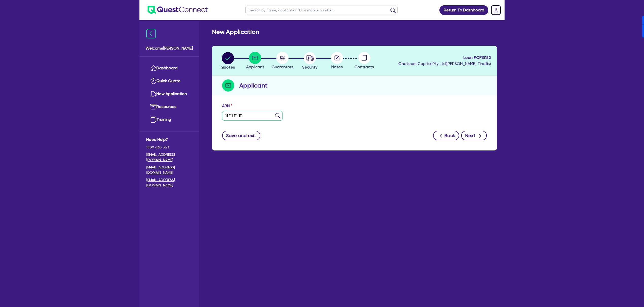 This screenshot has width=644, height=307. What do you see at coordinates (153, 81) in the screenshot?
I see `img: quick-quote` at bounding box center [153, 81].